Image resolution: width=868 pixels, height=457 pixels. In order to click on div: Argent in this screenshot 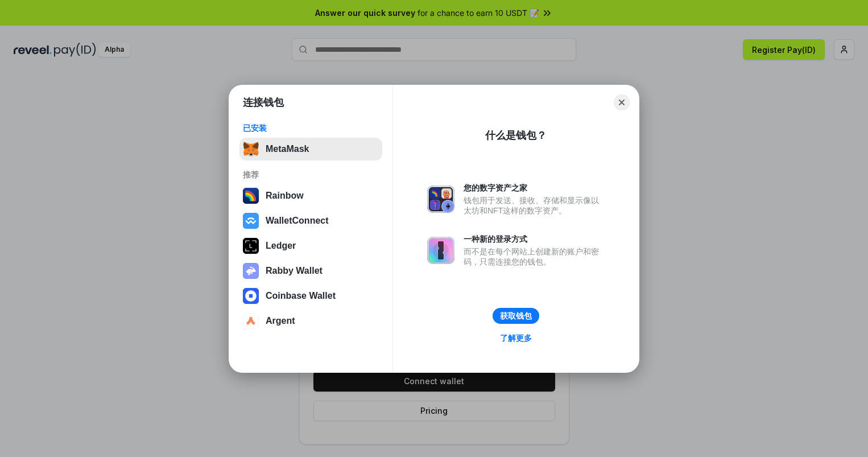, I will do `click(280, 321)`.